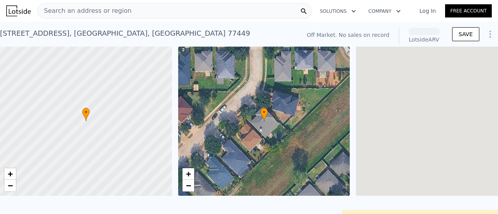 Image resolution: width=498 pixels, height=214 pixels. Describe the element at coordinates (385, 11) in the screenshot. I see `button: Company` at that location.